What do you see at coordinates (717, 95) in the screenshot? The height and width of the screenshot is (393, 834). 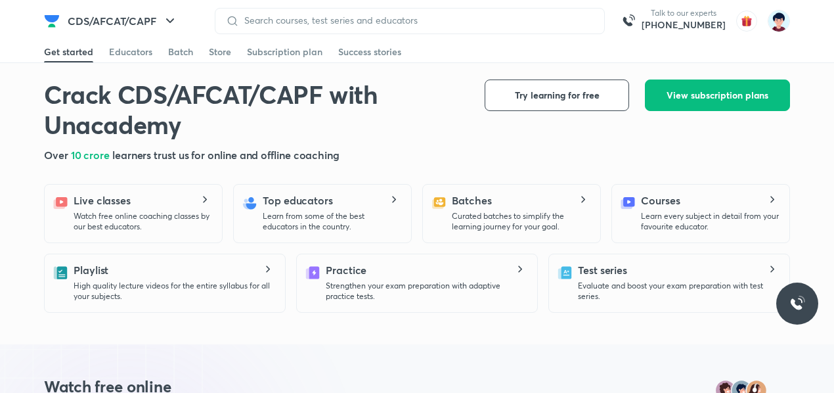 I see `button: View subscription plans` at bounding box center [717, 95].